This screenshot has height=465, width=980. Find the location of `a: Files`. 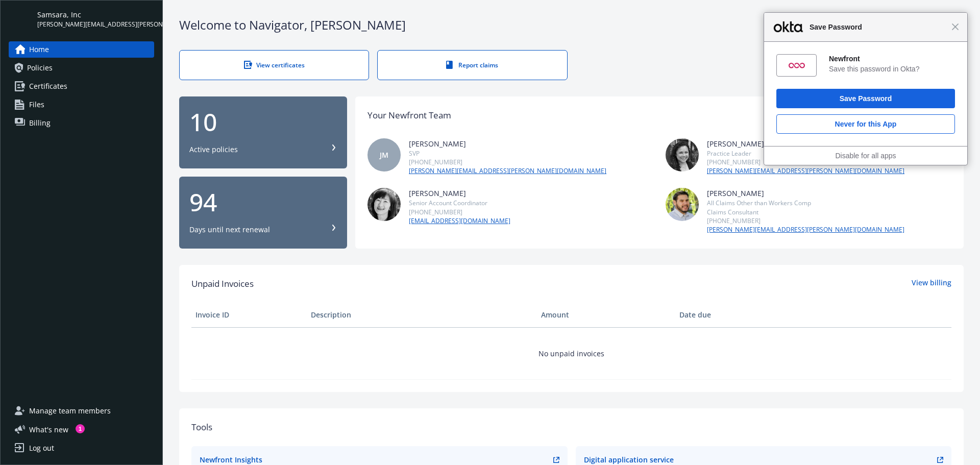

a: Files is located at coordinates (81, 105).